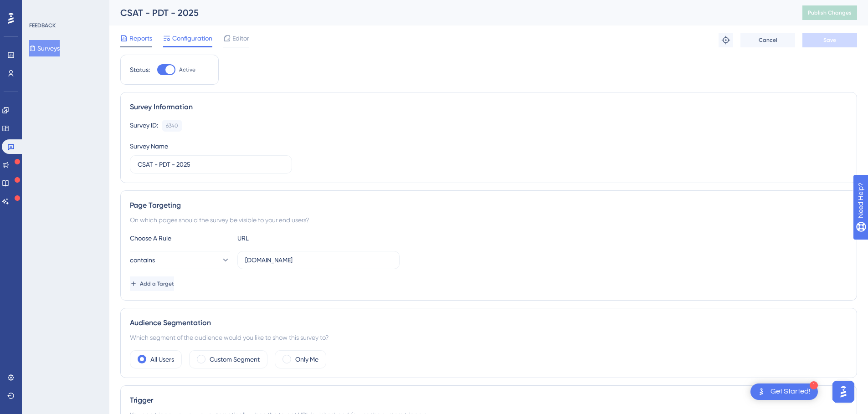  I want to click on span: Add a Target, so click(156, 284).